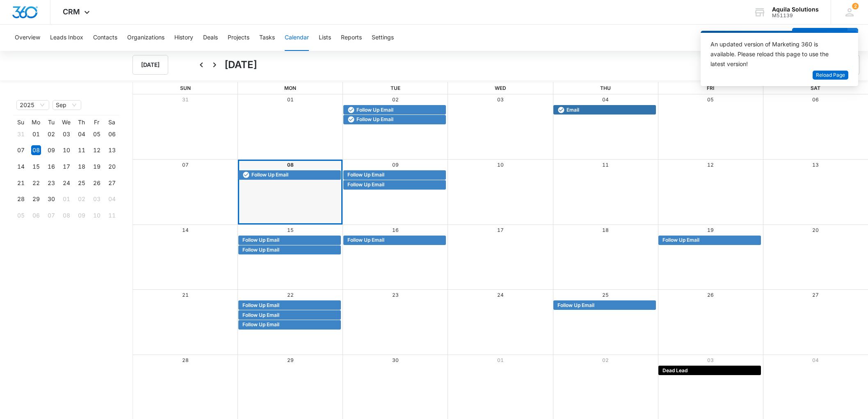 The image size is (868, 419). Describe the element at coordinates (36, 216) in the screenshot. I see `div: 06` at that location.